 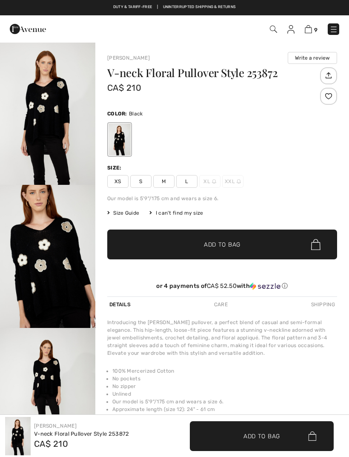 I want to click on span: CA$ 52.50, so click(x=222, y=286).